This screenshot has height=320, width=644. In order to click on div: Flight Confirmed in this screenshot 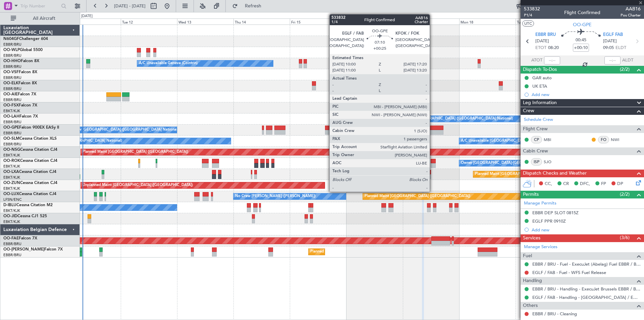, I will do `click(582, 13)`.